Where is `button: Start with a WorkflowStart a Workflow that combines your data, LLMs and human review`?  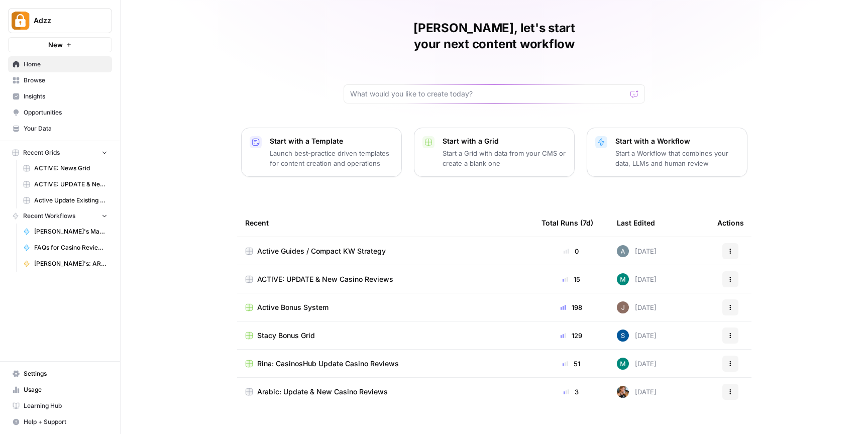
button: Start with a WorkflowStart a Workflow that combines your data, LLMs and human review is located at coordinates (667, 152).